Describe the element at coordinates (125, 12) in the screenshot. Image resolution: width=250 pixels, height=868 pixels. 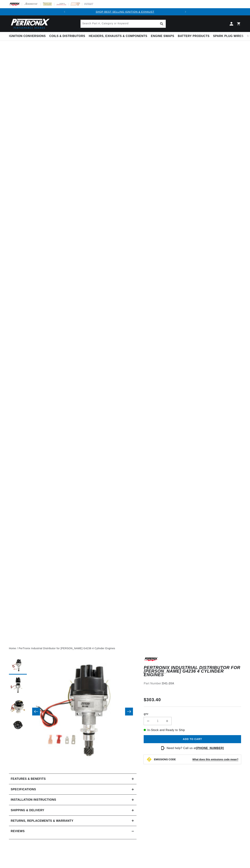
I see `a: SHOP BEST SELLING IGNITION & EXHAUST` at that location.